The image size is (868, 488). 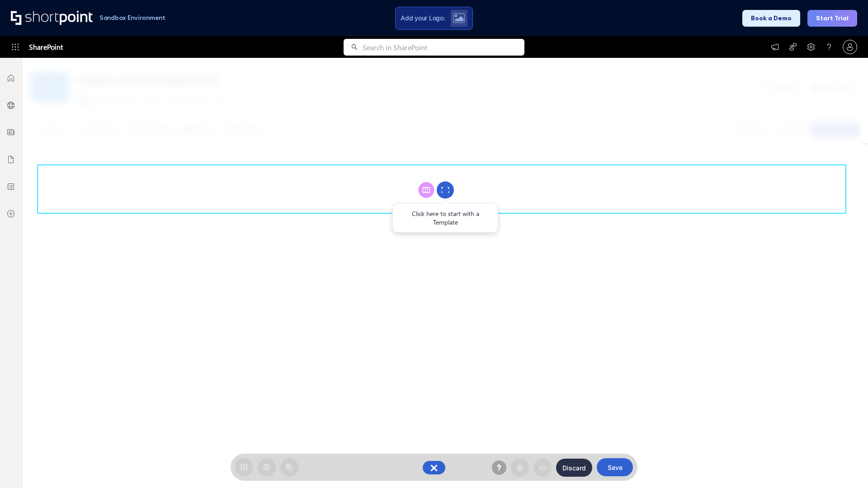 I want to click on h1: Sandbox Environment, so click(x=133, y=17).